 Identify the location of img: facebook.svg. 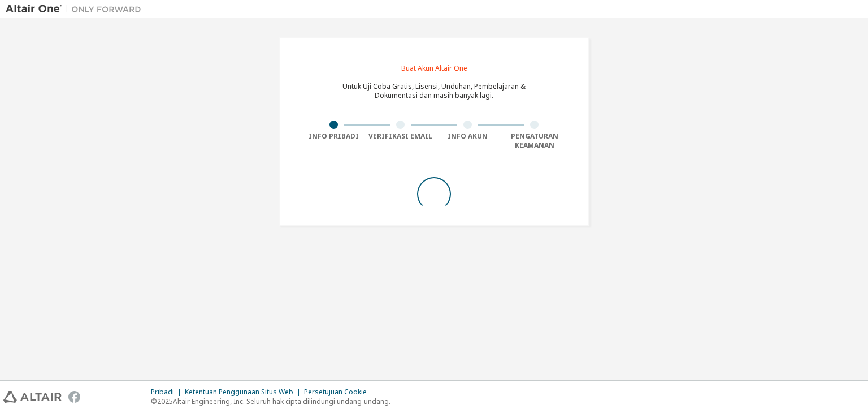
(74, 397).